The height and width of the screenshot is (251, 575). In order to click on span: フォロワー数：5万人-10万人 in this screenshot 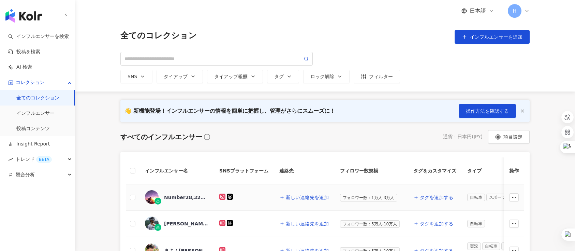, I will do `click(370, 224)`.